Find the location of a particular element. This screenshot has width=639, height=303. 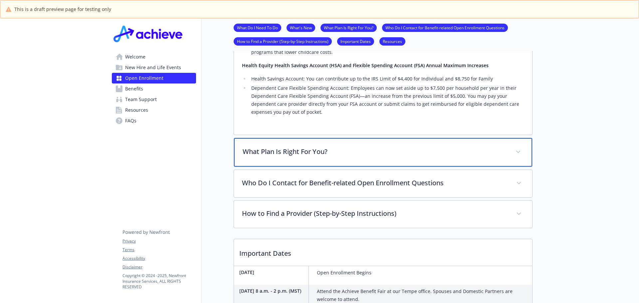

div: Who Do I Contact for Benefit-related Open Enrollment Questions is located at coordinates (383, 184).